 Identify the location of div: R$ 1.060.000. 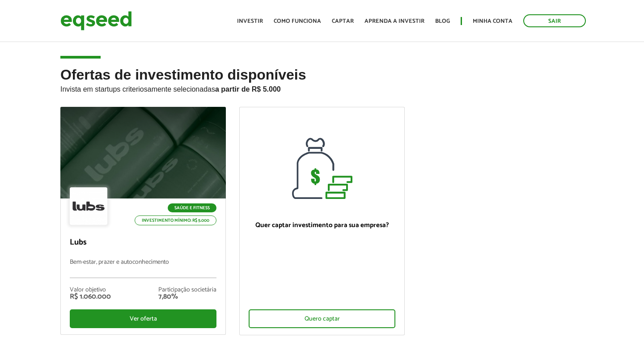
(90, 297).